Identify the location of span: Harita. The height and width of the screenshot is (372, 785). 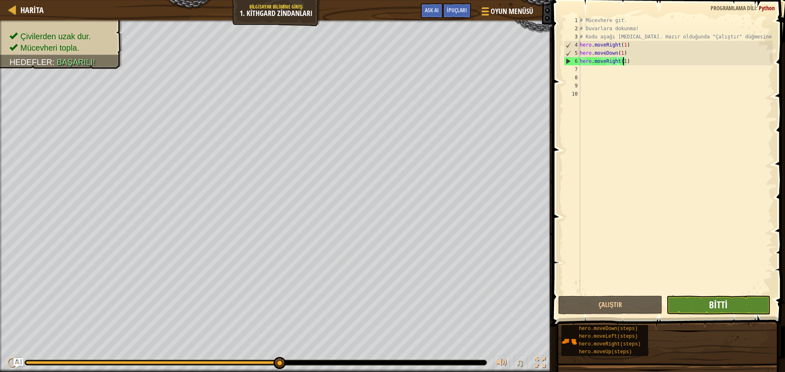
(32, 10).